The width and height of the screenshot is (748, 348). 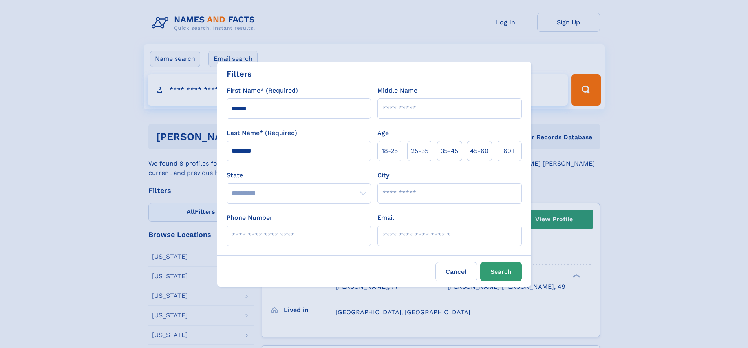 I want to click on span: 18‑25, so click(x=390, y=151).